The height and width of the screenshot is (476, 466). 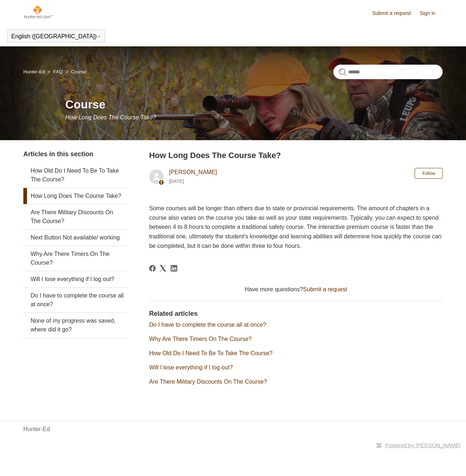 I want to click on h2: How Long Does The Course Take?, so click(x=296, y=155).